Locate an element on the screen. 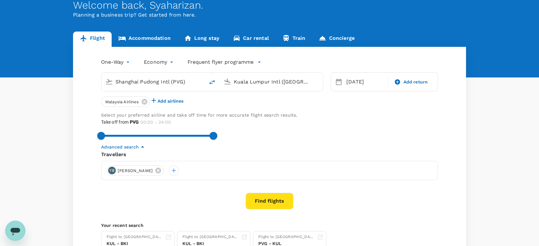 This screenshot has height=246, width=539. button: delete is located at coordinates (212, 82).